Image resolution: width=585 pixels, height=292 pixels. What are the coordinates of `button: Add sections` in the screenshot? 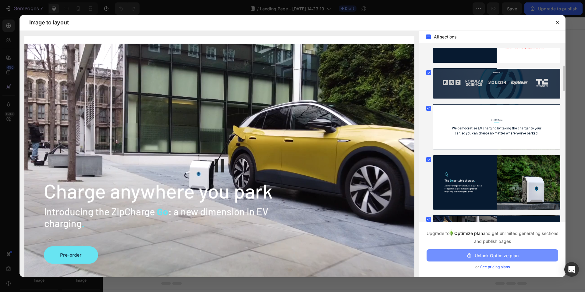 It's located at (218, 157).